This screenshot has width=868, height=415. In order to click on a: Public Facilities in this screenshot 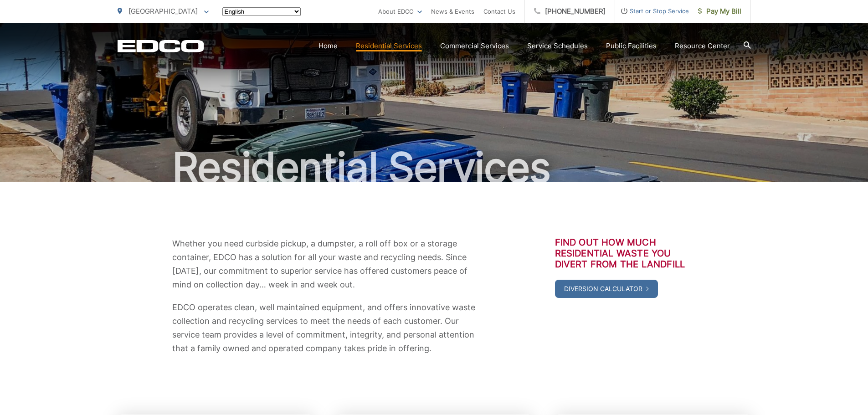, I will do `click(631, 46)`.